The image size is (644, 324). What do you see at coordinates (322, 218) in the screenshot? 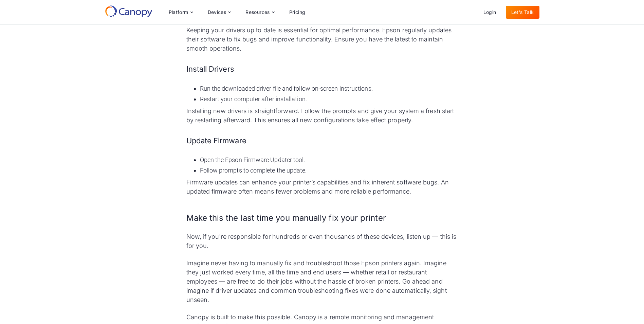
I see `h3: Make this the last time you manually fix your printer` at bounding box center [322, 218].